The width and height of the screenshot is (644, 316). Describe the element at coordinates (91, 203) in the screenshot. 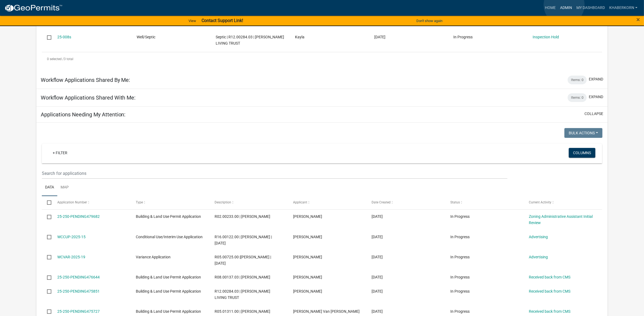

I see `datatable-header-cell: Application Number` at that location.